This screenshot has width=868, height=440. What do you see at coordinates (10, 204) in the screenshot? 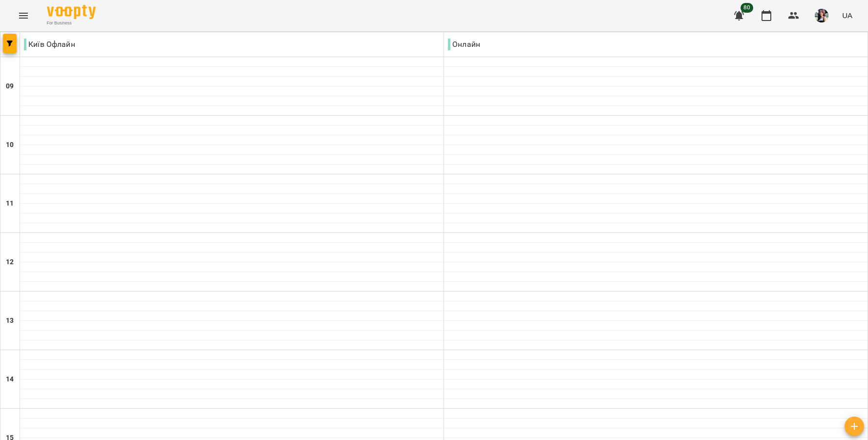
I see `h6: 11` at bounding box center [10, 204].